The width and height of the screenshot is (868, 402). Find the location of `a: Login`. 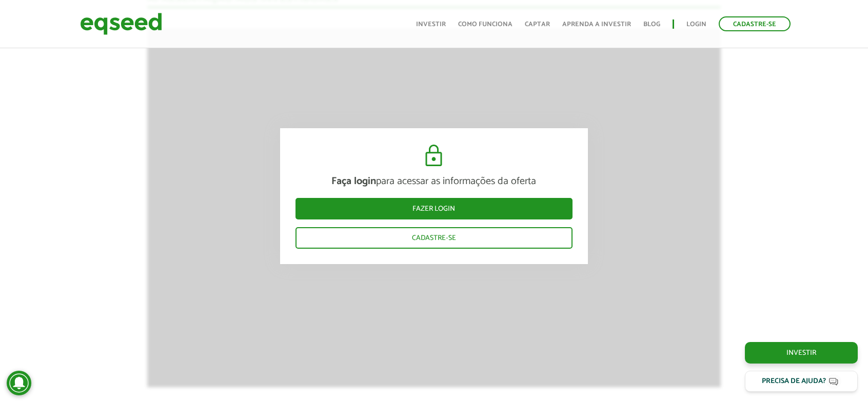

a: Login is located at coordinates (696, 24).